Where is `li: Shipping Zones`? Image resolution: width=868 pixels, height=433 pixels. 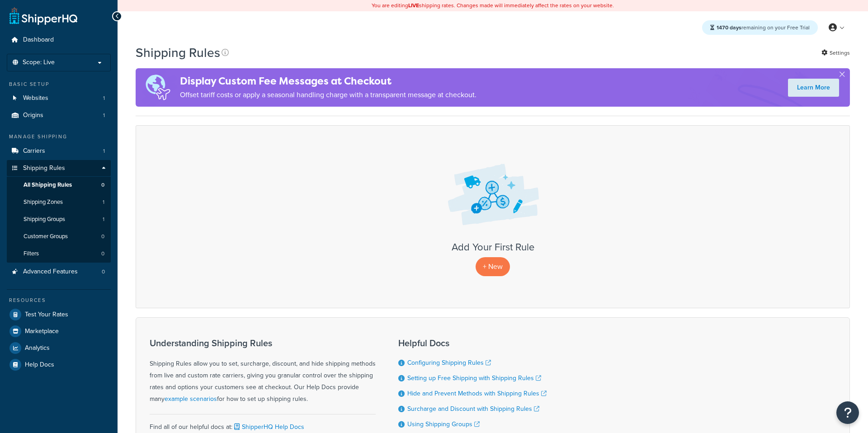 li: Shipping Zones is located at coordinates (59, 202).